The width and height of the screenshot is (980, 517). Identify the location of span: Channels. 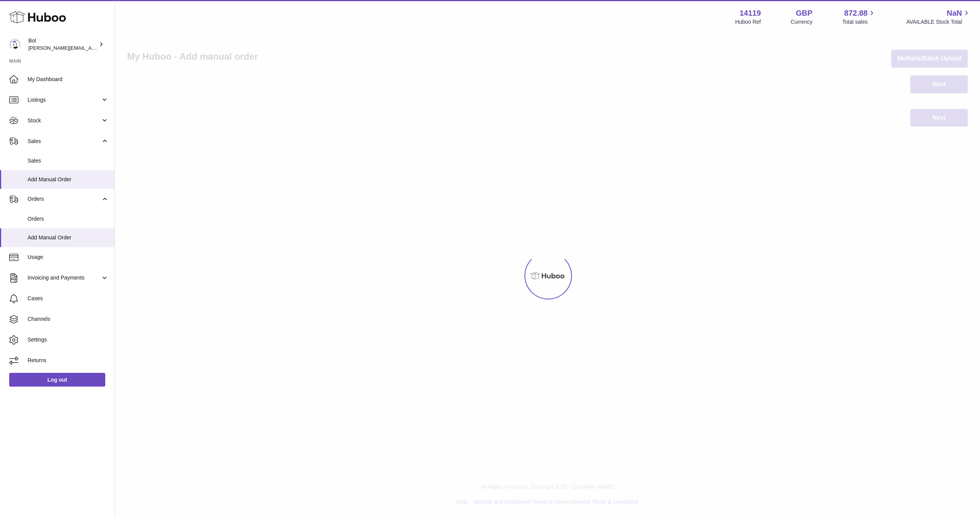
(68, 319).